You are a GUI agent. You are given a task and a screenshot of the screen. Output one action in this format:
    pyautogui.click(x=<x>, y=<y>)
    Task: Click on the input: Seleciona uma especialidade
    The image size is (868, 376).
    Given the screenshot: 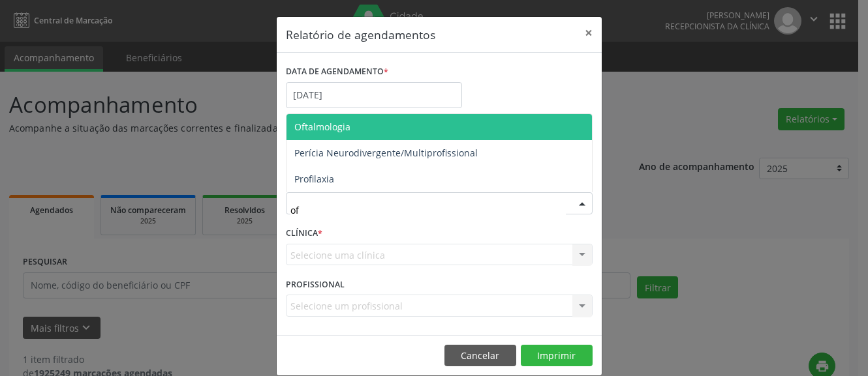 What is the action you would take?
    pyautogui.click(x=428, y=210)
    